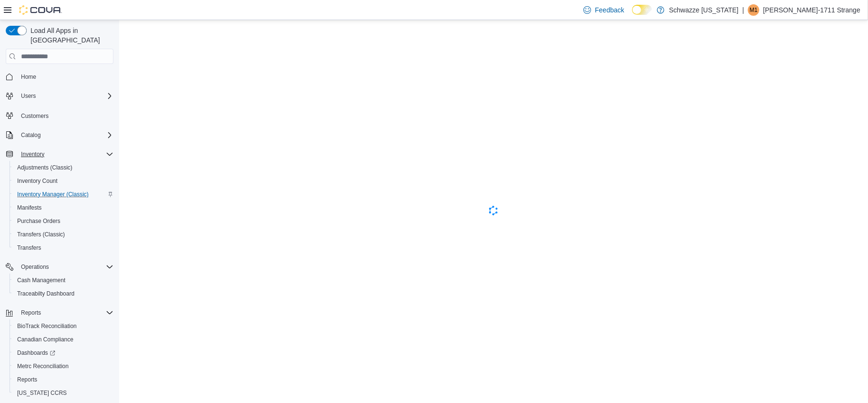 The height and width of the screenshot is (403, 868). I want to click on button: BioTrack Reconciliation, so click(64, 326).